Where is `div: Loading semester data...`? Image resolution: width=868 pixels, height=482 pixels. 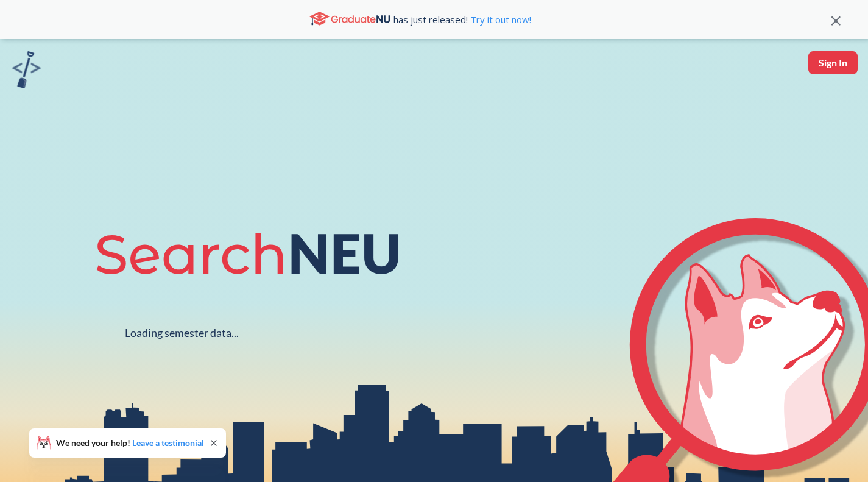 div: Loading semester data... is located at coordinates (181, 333).